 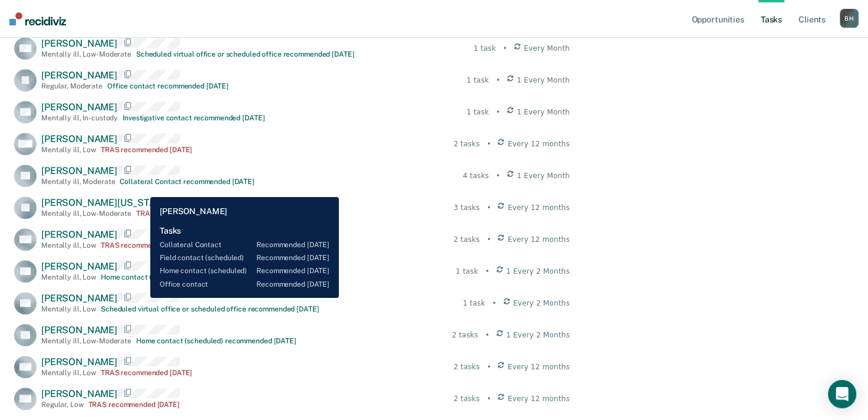 I want to click on div: B H, so click(x=849, y=19).